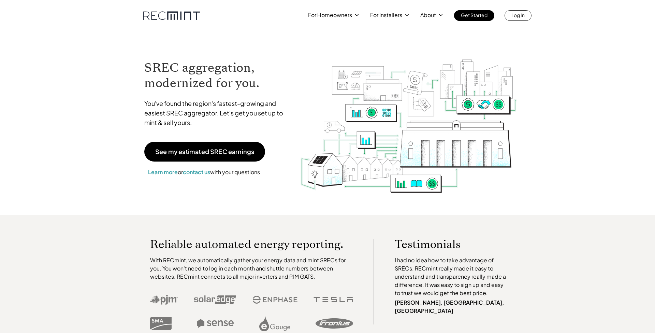  I want to click on img: RECmint value cycle, so click(409, 118).